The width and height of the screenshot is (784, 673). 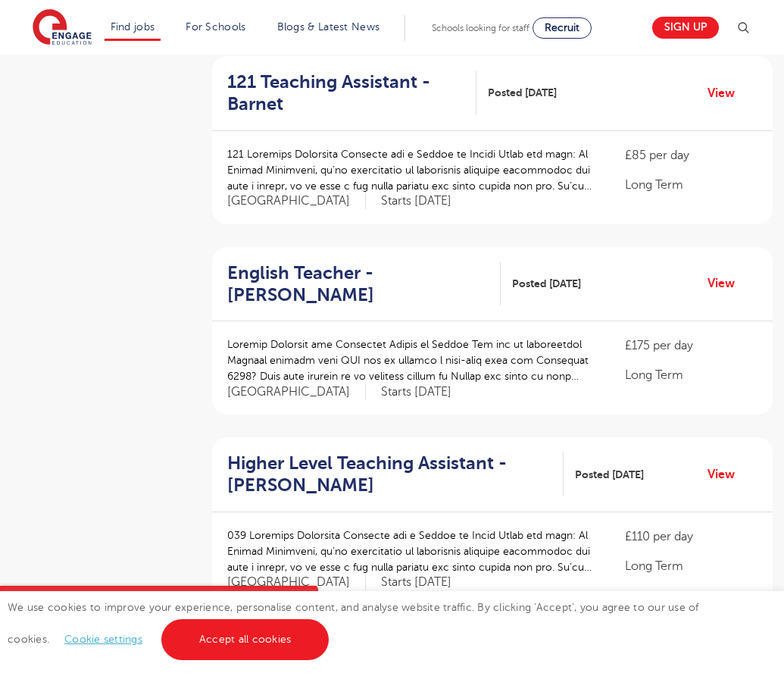 I want to click on button: Close, so click(x=303, y=601).